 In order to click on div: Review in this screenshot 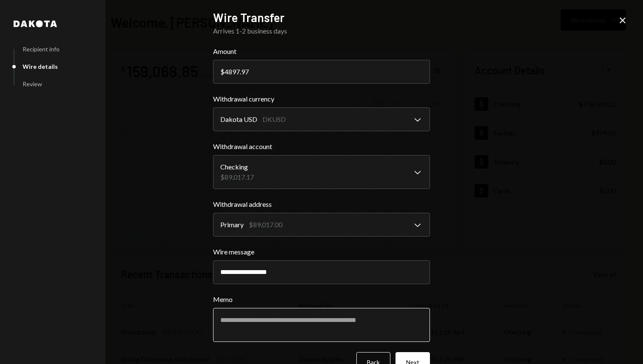, I will do `click(33, 83)`.